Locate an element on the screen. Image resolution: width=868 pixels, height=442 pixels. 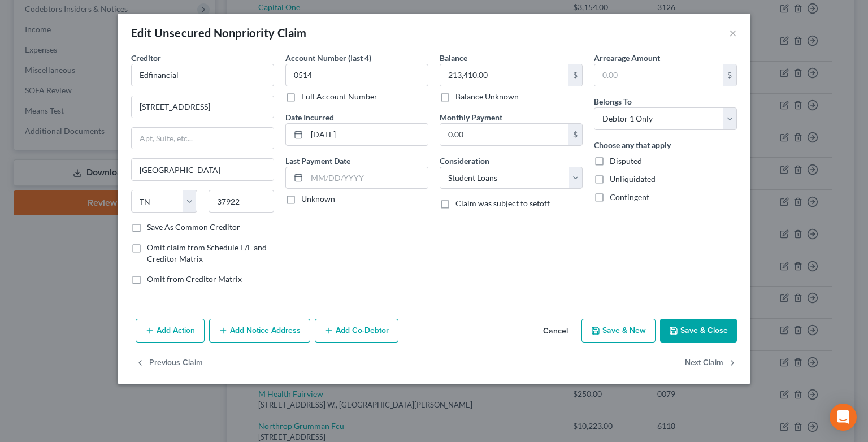
label: Save As Common Creditor is located at coordinates (193, 227).